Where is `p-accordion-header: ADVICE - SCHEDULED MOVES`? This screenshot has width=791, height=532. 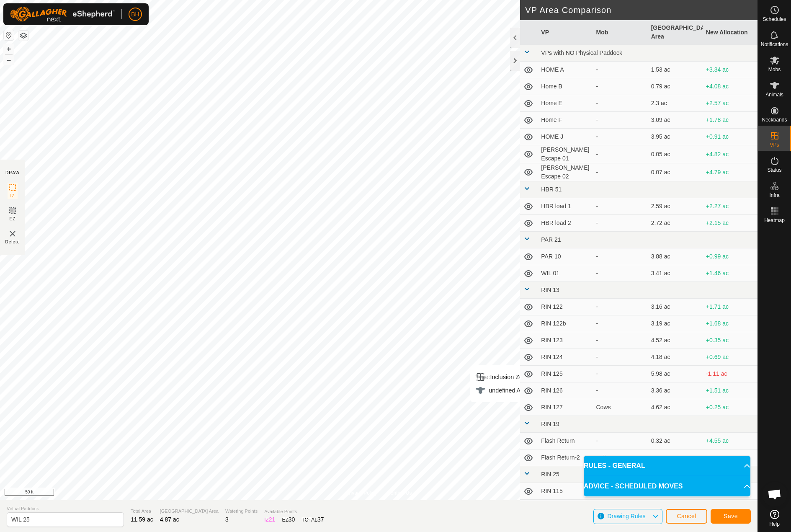
p-accordion-header: ADVICE - SCHEDULED MOVES is located at coordinates (667, 486).